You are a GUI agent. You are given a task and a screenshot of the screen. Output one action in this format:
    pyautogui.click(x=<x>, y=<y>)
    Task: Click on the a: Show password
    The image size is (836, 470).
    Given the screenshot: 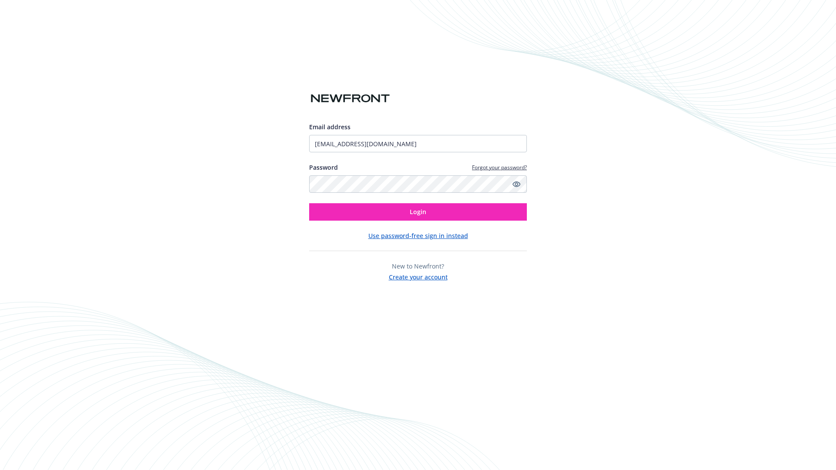 What is the action you would take?
    pyautogui.click(x=516, y=184)
    